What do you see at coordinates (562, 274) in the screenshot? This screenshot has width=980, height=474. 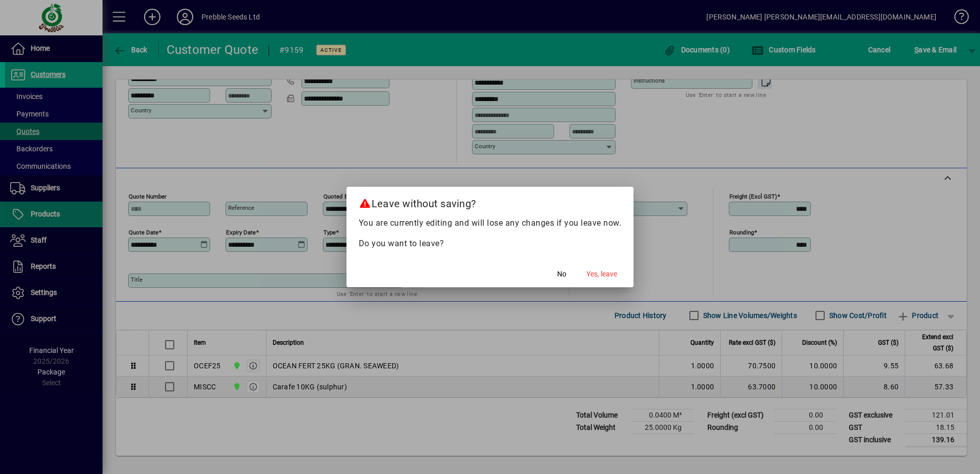 I see `span: No` at bounding box center [562, 274].